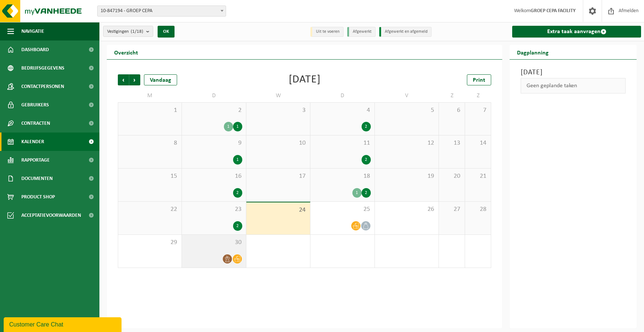 The image size is (644, 332). What do you see at coordinates (150, 243) in the screenshot?
I see `span: 29` at bounding box center [150, 243].